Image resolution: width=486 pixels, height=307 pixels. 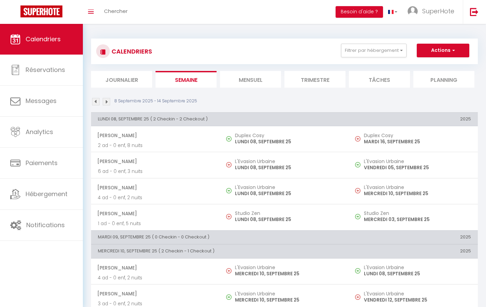 What do you see at coordinates (16, 13) in the screenshot?
I see `button: Ouvrir le widget de chat LiveChat` at bounding box center [16, 13].